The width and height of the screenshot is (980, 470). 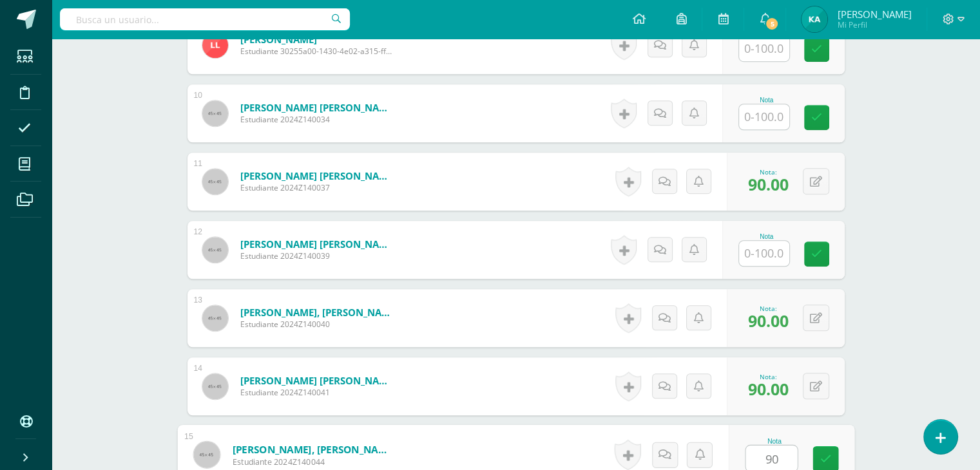 I want to click on img: c4752abbc3876a186b5c4ed768ff37ab.png, so click(x=215, y=45).